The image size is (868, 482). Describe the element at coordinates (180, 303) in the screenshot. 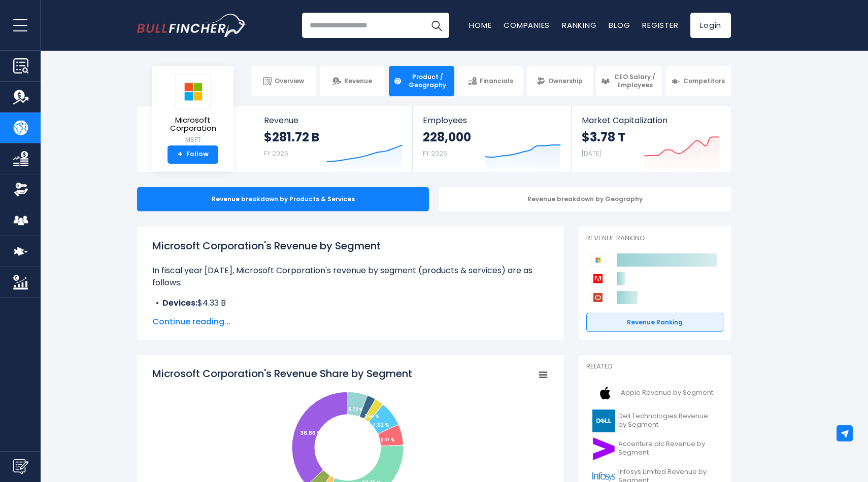

I see `b: Devices:` at that location.